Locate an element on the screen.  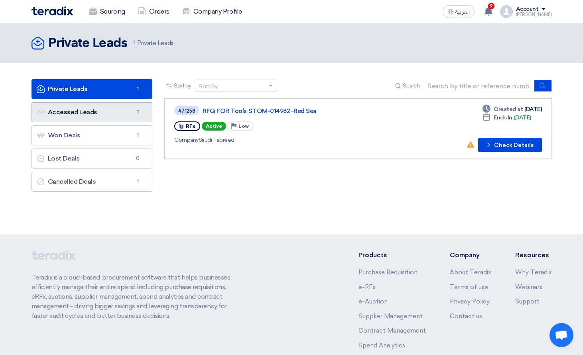
a: Support is located at coordinates (527, 301).